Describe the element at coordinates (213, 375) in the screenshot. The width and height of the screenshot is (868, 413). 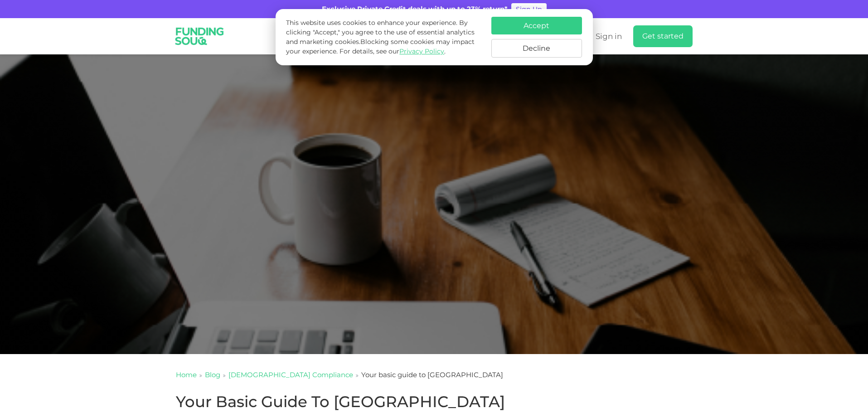
I see `a: Blog` at that location.